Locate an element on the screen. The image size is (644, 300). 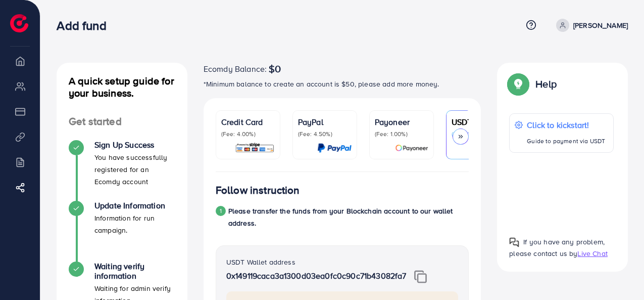
p: (Fee: 1.00%) is located at coordinates (401, 134).